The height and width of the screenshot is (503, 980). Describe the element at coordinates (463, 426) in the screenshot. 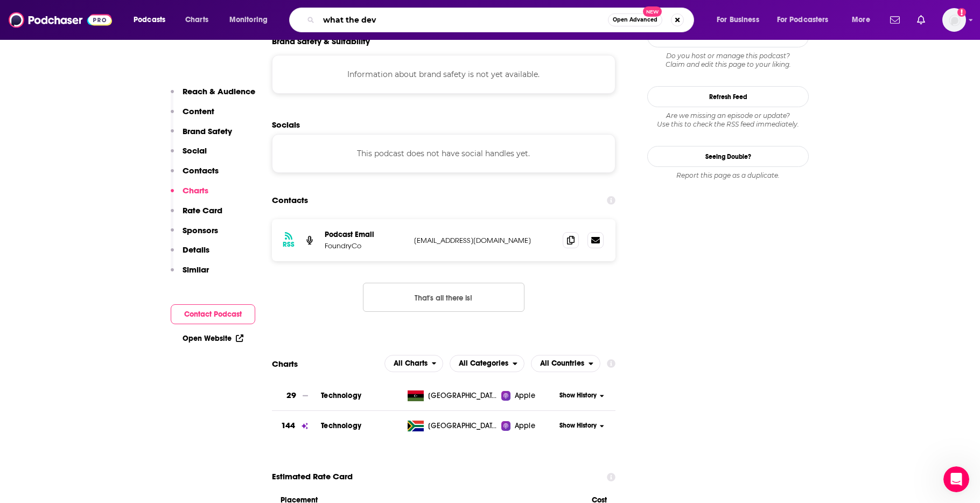

I see `span: South Africa` at that location.